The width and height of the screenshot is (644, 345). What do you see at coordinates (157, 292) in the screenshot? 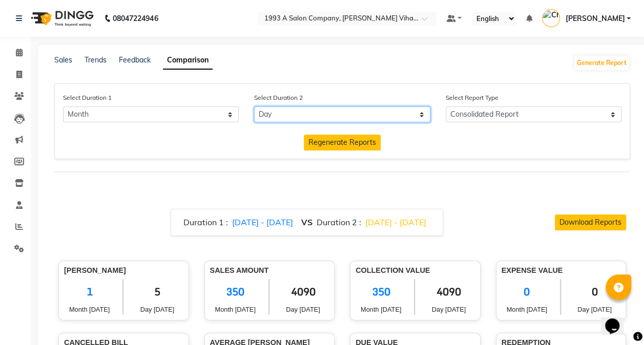
I see `span: 5` at bounding box center [157, 292].